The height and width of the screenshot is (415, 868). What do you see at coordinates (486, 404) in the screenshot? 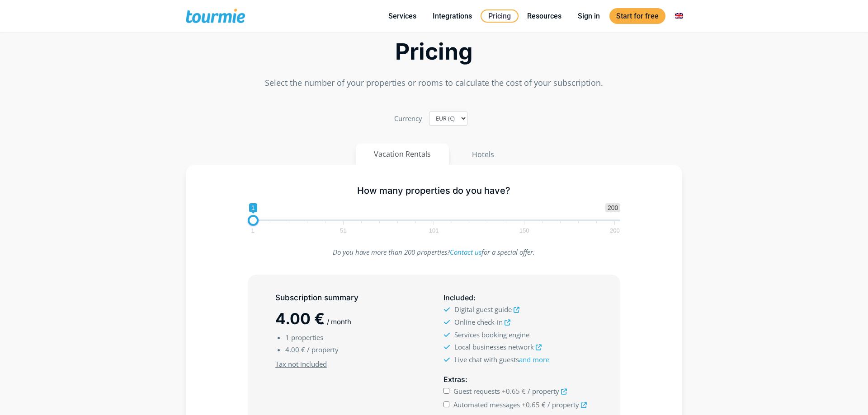
I see `span: Automated messages` at bounding box center [486, 404].